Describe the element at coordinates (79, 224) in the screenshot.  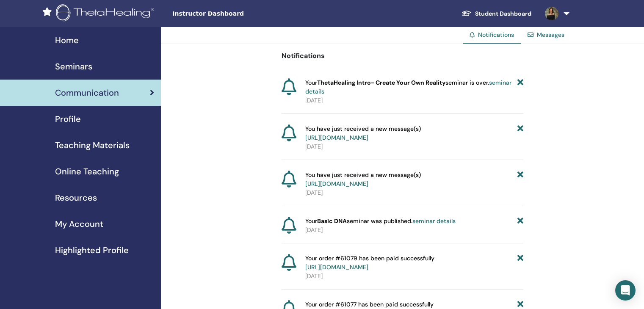
I see `span: My Account` at that location.